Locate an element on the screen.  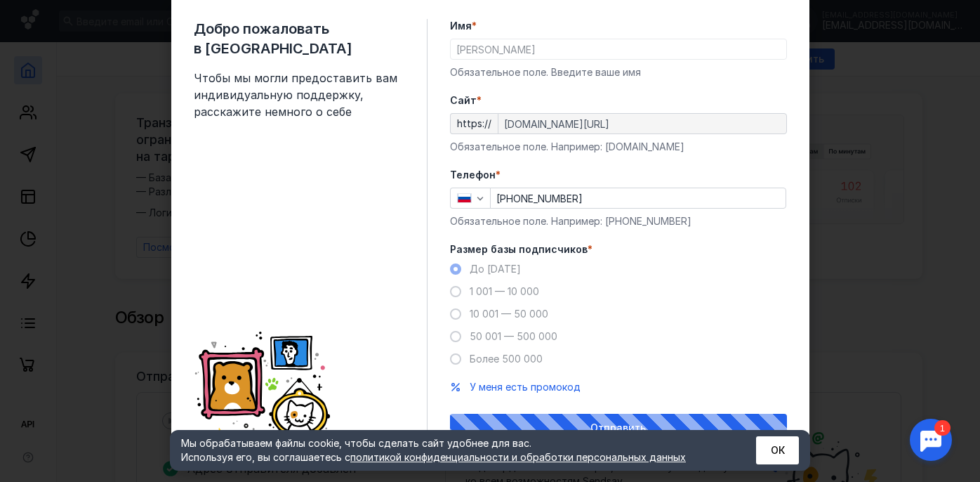
div: 1 is located at coordinates (39, 16).